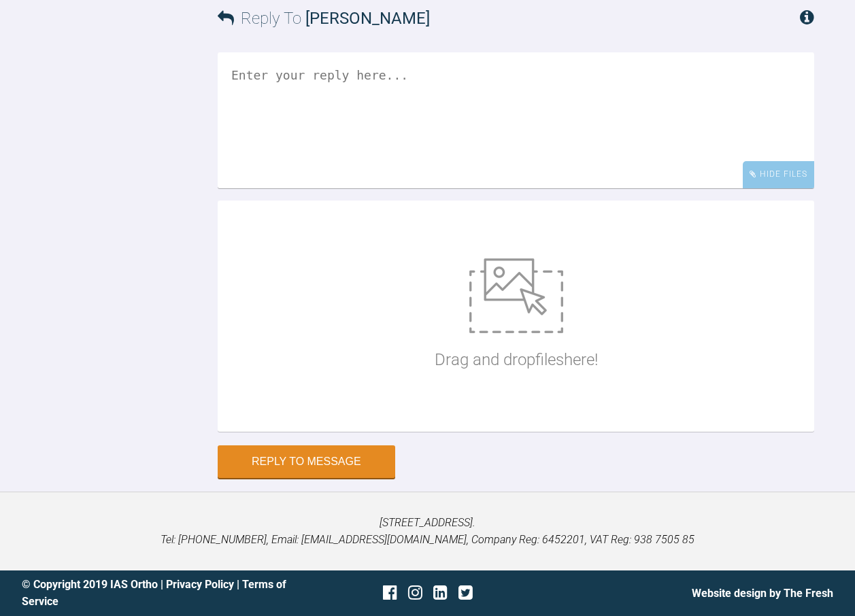 The image size is (855, 616). I want to click on button: Reply to Message, so click(306, 461).